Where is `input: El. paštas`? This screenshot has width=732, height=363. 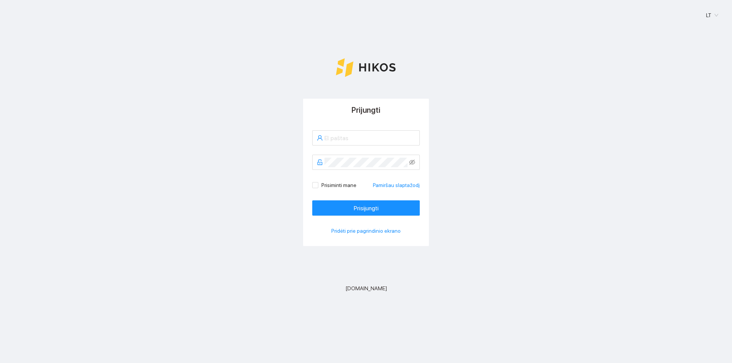
input: El. paštas is located at coordinates (370, 138).